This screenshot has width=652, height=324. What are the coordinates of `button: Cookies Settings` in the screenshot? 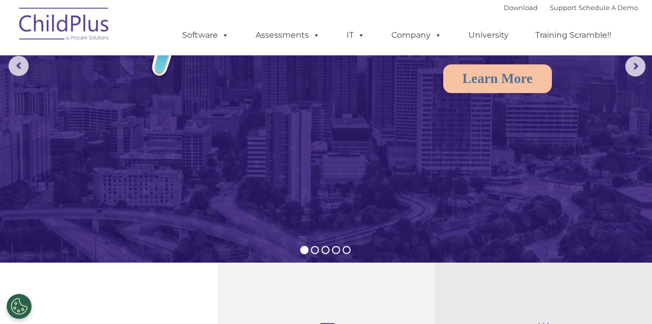 It's located at (19, 306).